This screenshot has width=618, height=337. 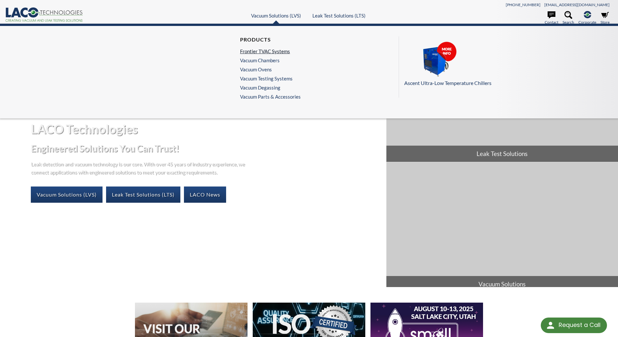 I want to click on a: Ascent Ultra-Low Temperature Chillers, so click(x=505, y=64).